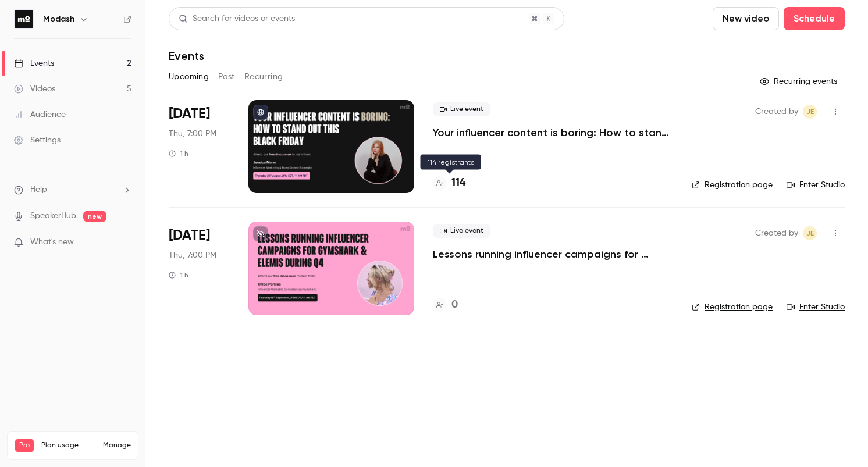 The height and width of the screenshot is (467, 868). What do you see at coordinates (51, 242) in the screenshot?
I see `span: What's new` at bounding box center [51, 242].